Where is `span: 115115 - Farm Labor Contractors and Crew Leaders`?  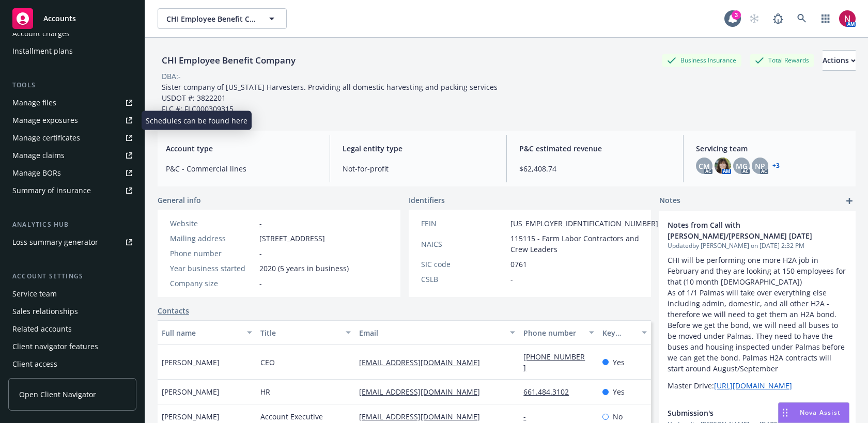
span: 115115 - Farm Labor Contractors and Crew Leaders is located at coordinates (584, 243).